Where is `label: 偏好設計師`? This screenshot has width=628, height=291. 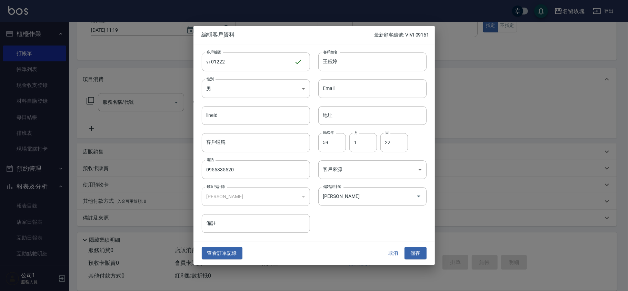 label: 偏好設計師 is located at coordinates (332, 187).